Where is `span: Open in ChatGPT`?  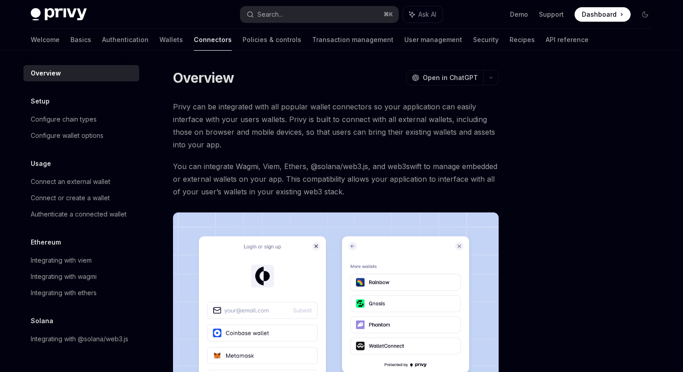 span: Open in ChatGPT is located at coordinates (450, 78).